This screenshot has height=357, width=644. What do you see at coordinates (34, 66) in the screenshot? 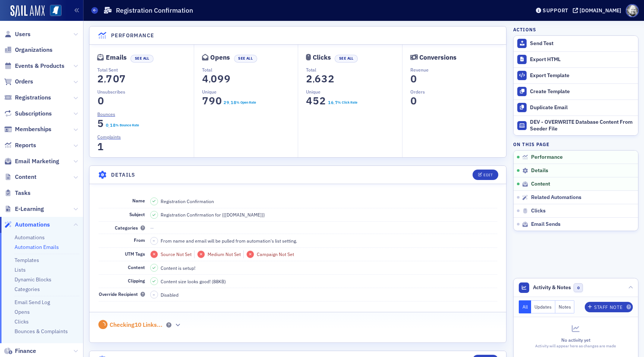
I see `a: Events & Products` at bounding box center [34, 66].